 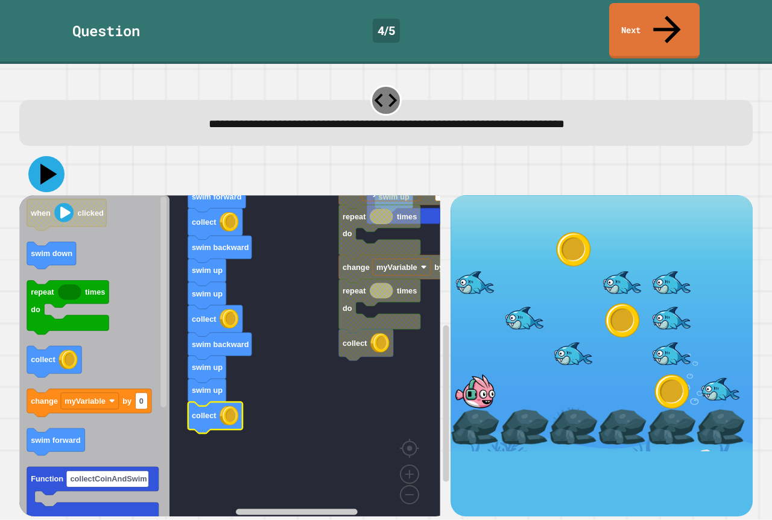 I want to click on div: Blockly Workspace, so click(x=235, y=356).